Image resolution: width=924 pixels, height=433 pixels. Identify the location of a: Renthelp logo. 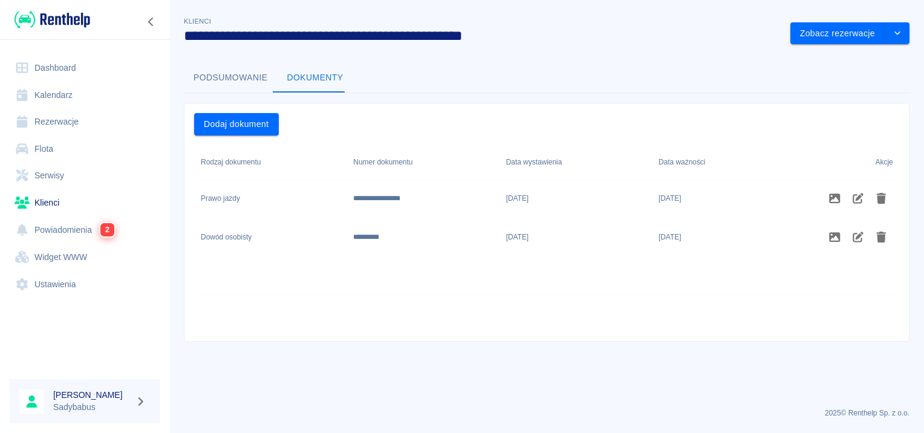
(50, 19).